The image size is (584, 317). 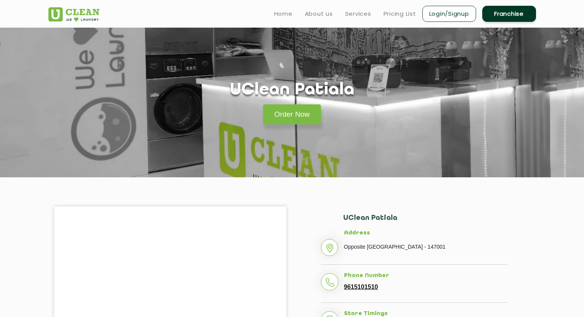 What do you see at coordinates (319, 14) in the screenshot?
I see `a: About us` at bounding box center [319, 14].